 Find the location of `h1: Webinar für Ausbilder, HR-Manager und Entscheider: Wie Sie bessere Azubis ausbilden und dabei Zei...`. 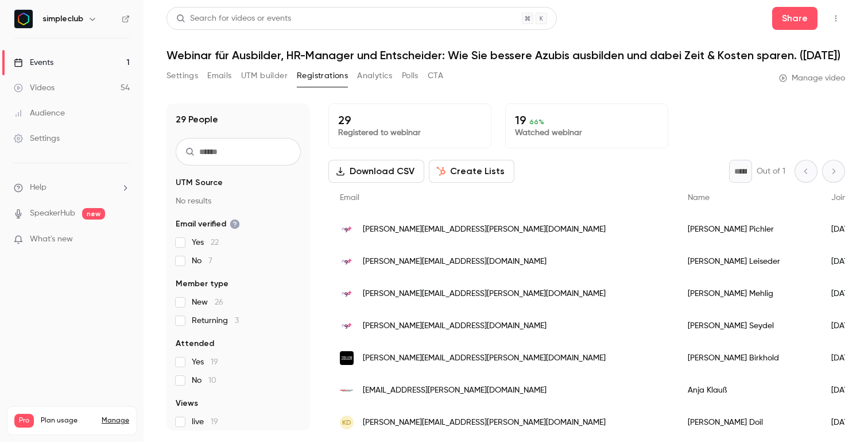

h1: Webinar für Ausbilder, HR-Manager und Entscheider: Wie Sie bessere Azubis ausbilden und dabei Zei... is located at coordinates (506, 56).